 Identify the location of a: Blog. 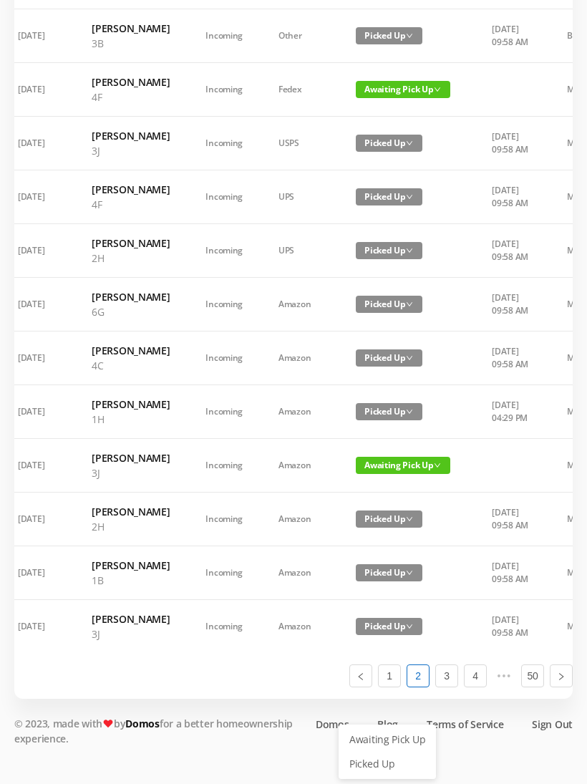
(387, 724).